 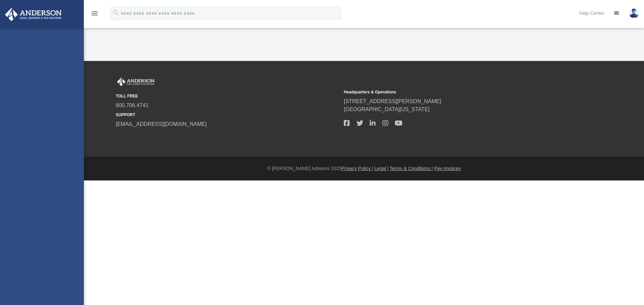 What do you see at coordinates (447, 168) in the screenshot?
I see `a: Pay Invoices` at bounding box center [447, 168].